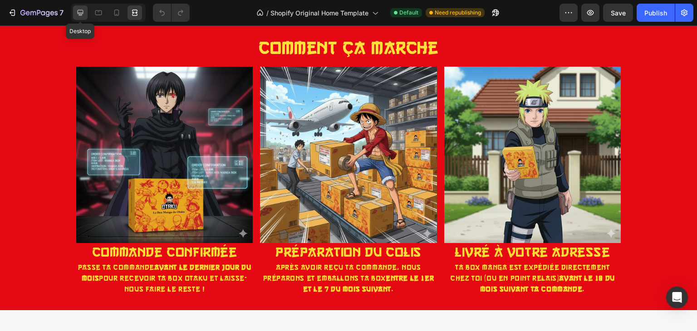 The width and height of the screenshot is (697, 331). Describe the element at coordinates (677, 298) in the screenshot. I see `div: Open Intercom Messenger` at that location.